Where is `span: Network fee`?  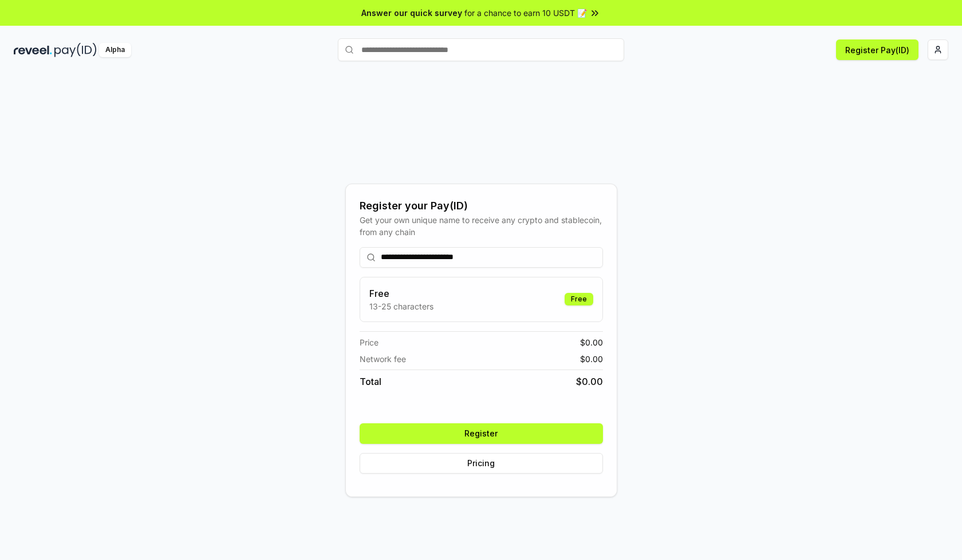
span: Network fee is located at coordinates (383, 359).